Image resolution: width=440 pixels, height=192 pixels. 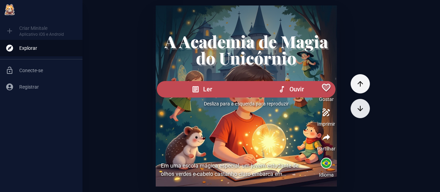 What do you see at coordinates (326, 149) in the screenshot?
I see `p: Partilhar` at bounding box center [326, 149].